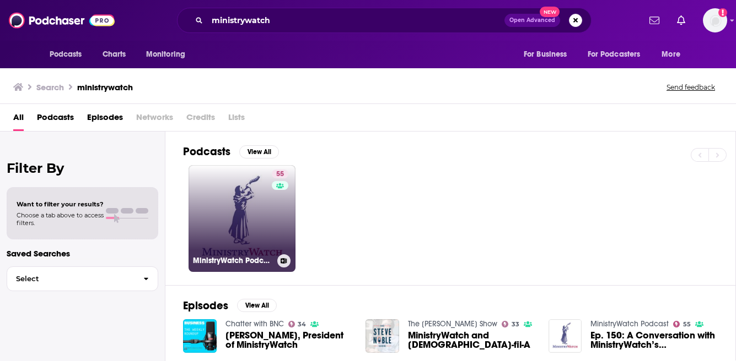  What do you see at coordinates (382, 336) in the screenshot?
I see `img: MinistryWatch and Chick-fil-A` at bounding box center [382, 336].